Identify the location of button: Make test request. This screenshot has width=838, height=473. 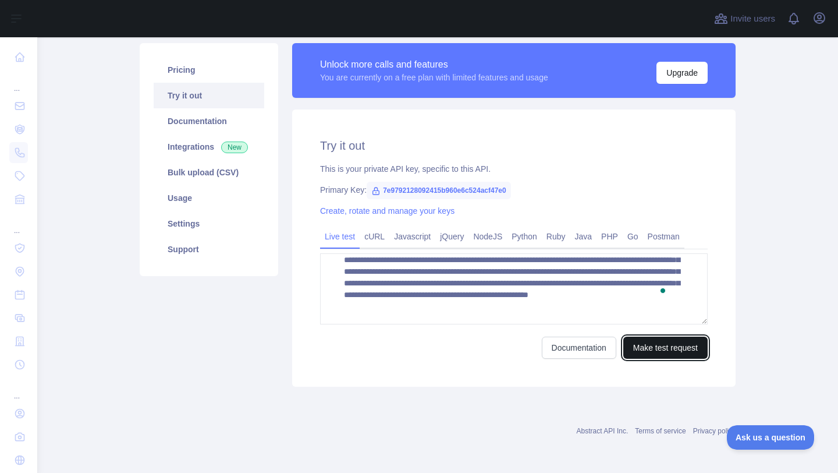
(665, 347).